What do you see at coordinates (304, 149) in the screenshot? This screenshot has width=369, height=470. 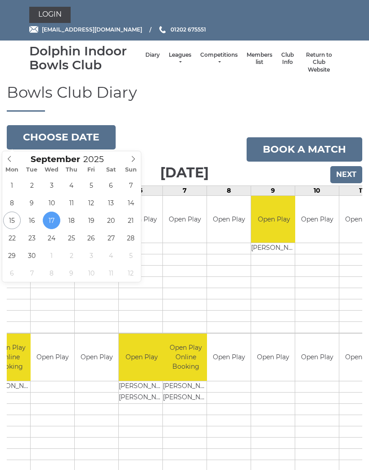 I see `a: Book a match` at bounding box center [304, 149].